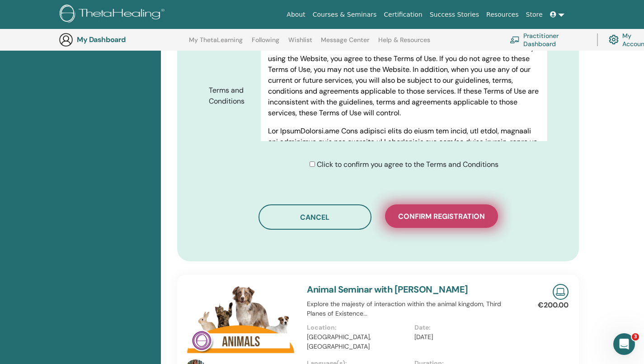  Describe the element at coordinates (502, 14) in the screenshot. I see `a: Resources` at that location.